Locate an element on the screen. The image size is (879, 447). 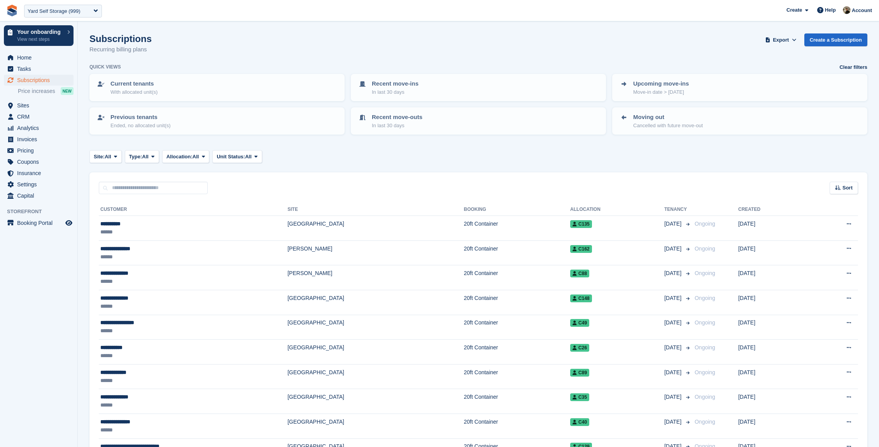
button: Allocation: All is located at coordinates (186, 156).